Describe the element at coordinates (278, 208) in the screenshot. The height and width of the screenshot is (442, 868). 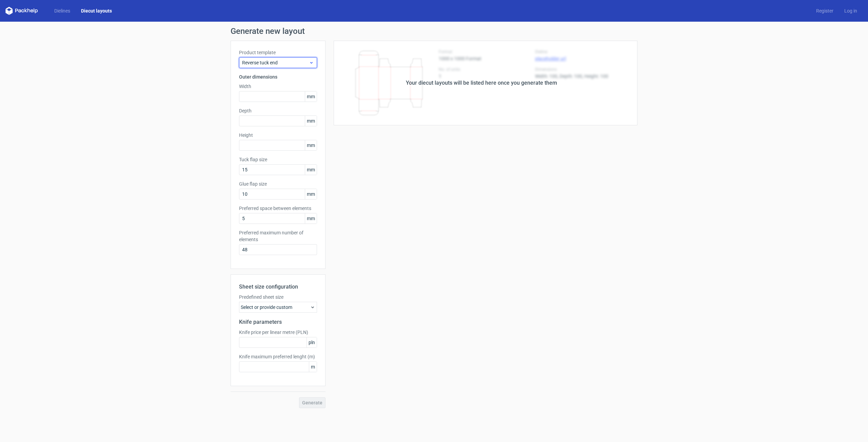
I see `label: Preferred space between elements` at that location.